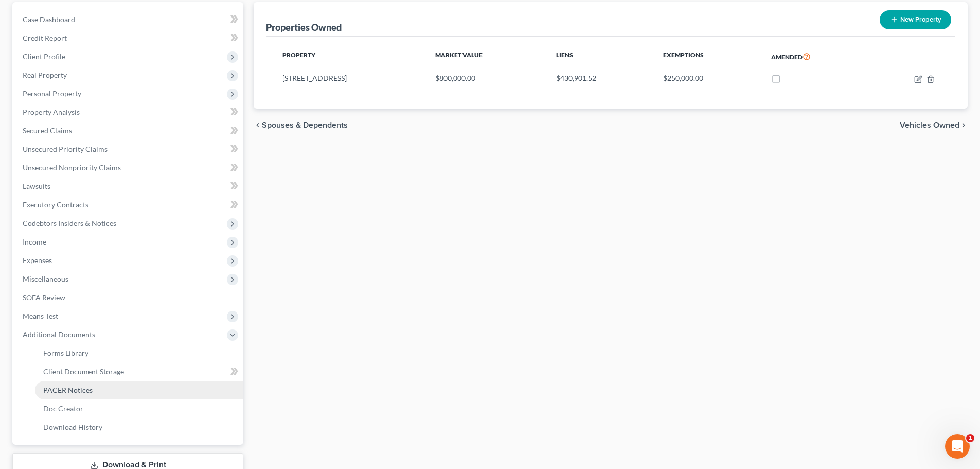  I want to click on span: Means Test, so click(40, 315).